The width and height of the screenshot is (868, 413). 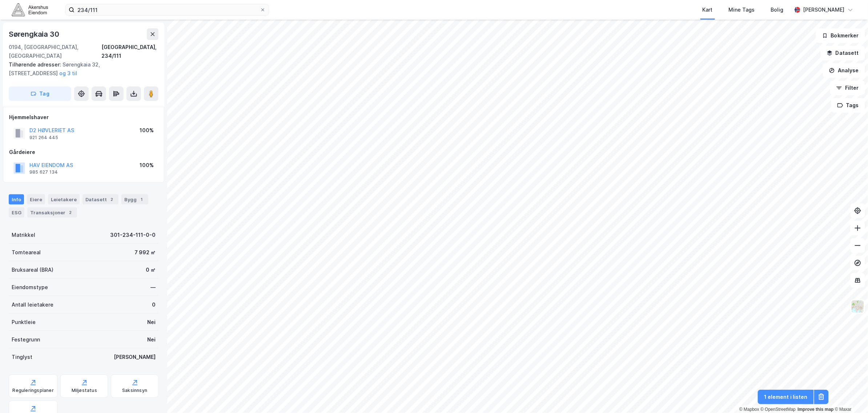 What do you see at coordinates (849, 396) in the screenshot?
I see `div: Kontrollprogram for chat` at bounding box center [849, 396].